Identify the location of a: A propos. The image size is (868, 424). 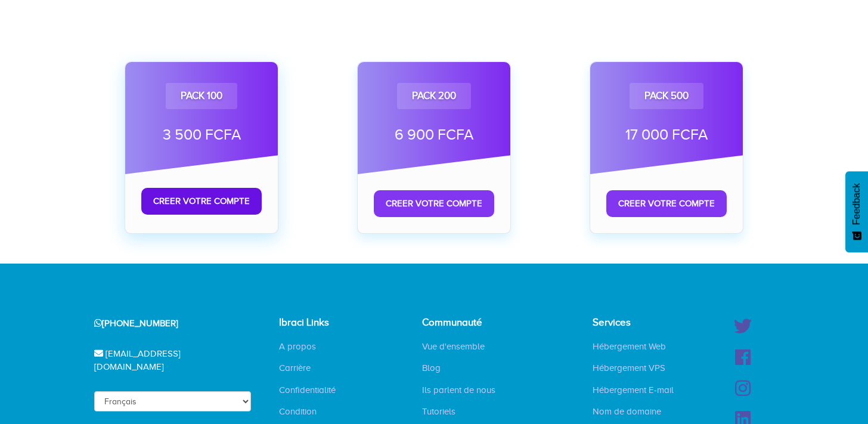
(298, 347).